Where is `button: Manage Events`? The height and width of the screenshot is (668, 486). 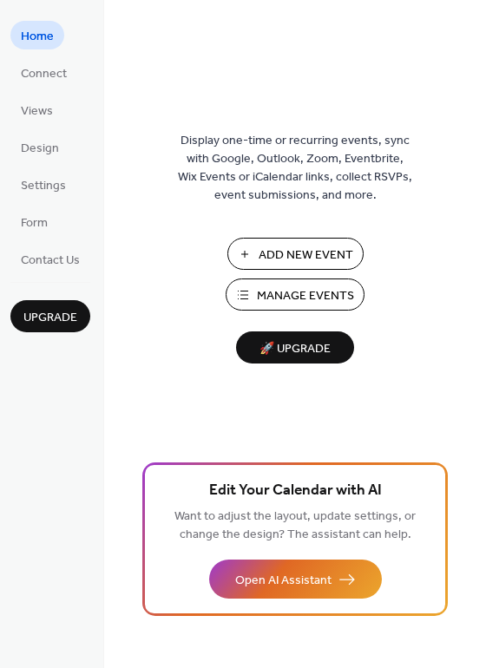
button: Manage Events is located at coordinates (295, 294).